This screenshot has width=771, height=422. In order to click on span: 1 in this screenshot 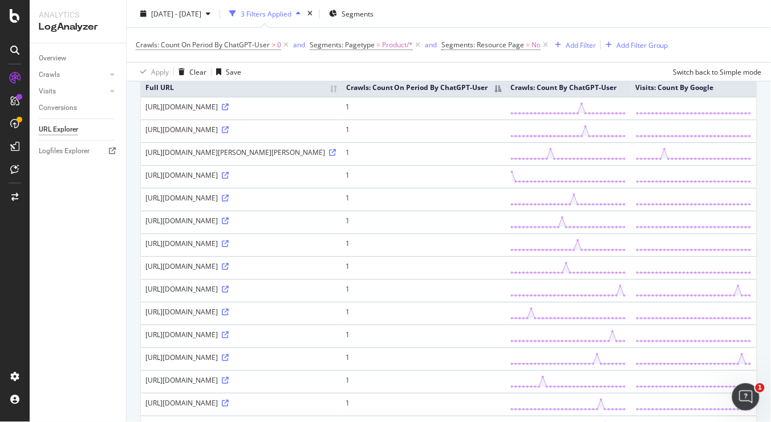, I will do `click(760, 388)`.